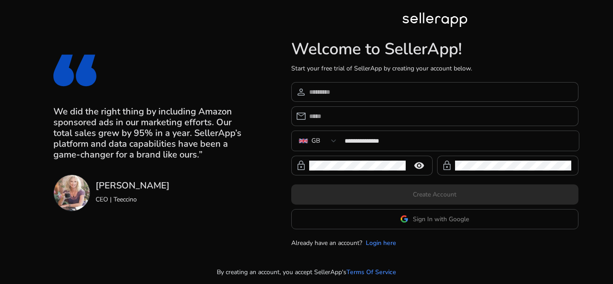  Describe the element at coordinates (327, 243) in the screenshot. I see `p: Already have an account?` at that location.